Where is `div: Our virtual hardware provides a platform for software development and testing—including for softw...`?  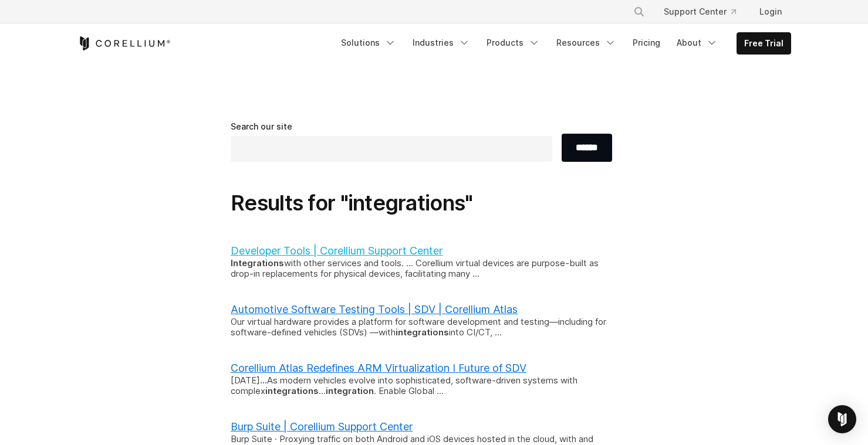 div: Our virtual hardware provides a platform for software development and testing—including for softw... is located at coordinates (421, 328).